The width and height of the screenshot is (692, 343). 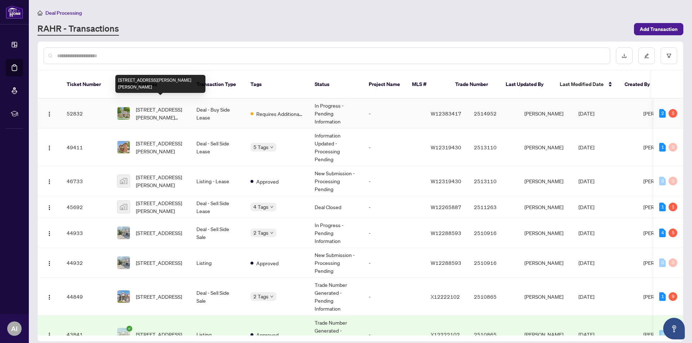 I want to click on th: Last Updated By, so click(x=527, y=85).